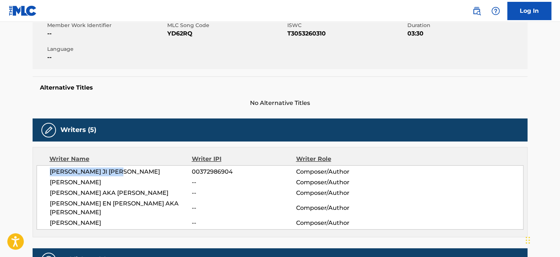 The width and height of the screenshot is (560, 257). What do you see at coordinates (476, 11) in the screenshot?
I see `a: Public Search` at bounding box center [476, 11].